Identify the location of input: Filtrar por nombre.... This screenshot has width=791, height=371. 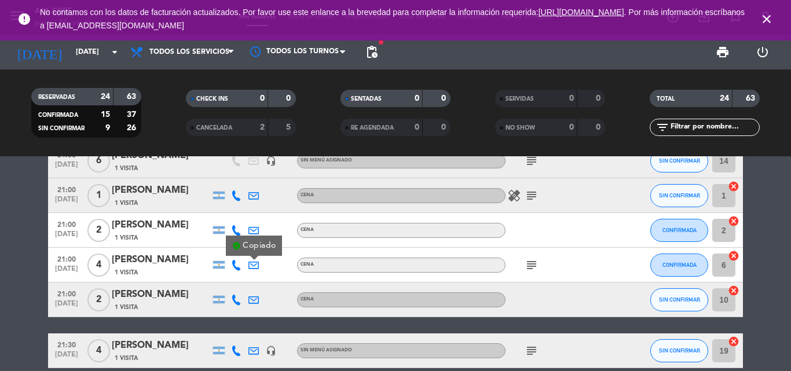
(714, 127).